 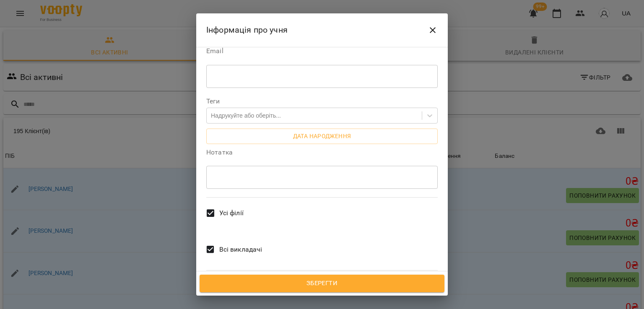 I want to click on label: Нотатка, so click(x=322, y=152).